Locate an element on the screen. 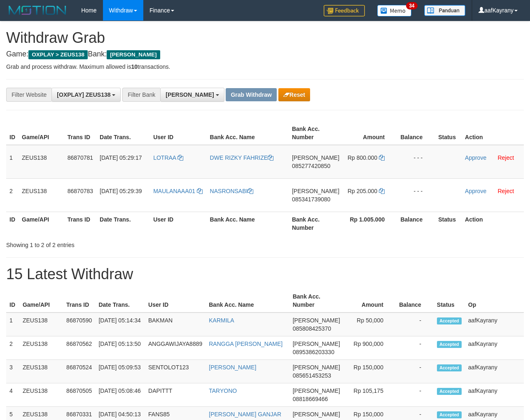 The image size is (530, 420). p: Grab and process withdraw. Maximum allowed is transactions. is located at coordinates (265, 67).